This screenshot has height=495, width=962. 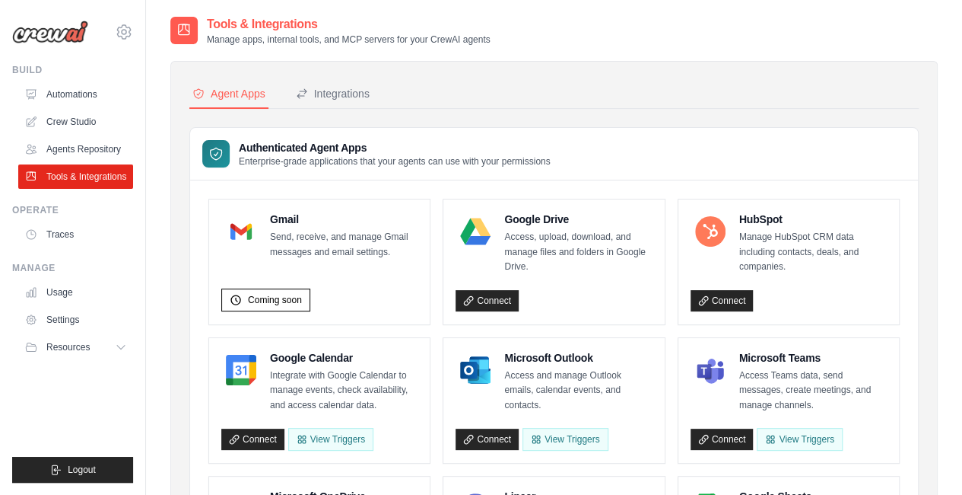 I want to click on p: Manage HubSpot CRM data including contacts, deals, and companies., so click(x=813, y=252).